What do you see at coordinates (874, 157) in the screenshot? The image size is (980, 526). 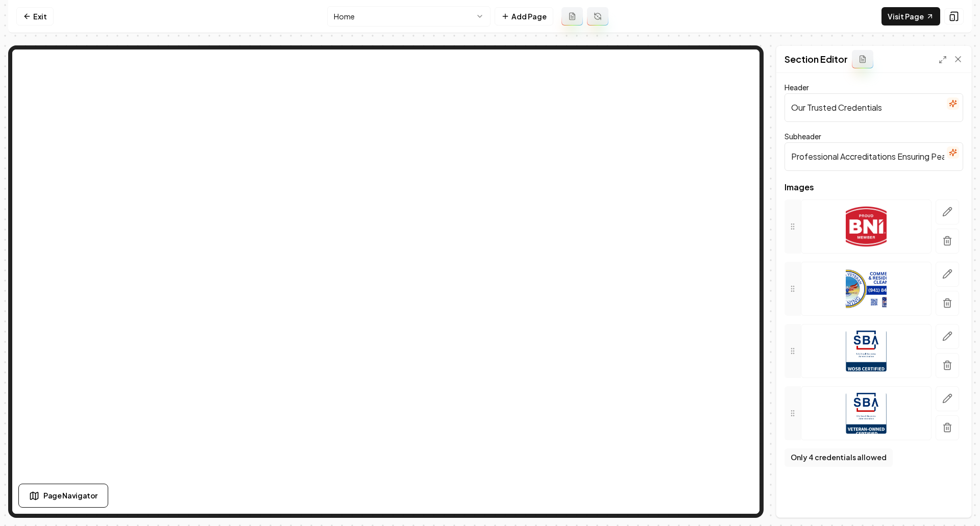 I see `input: Subheader` at bounding box center [874, 157].